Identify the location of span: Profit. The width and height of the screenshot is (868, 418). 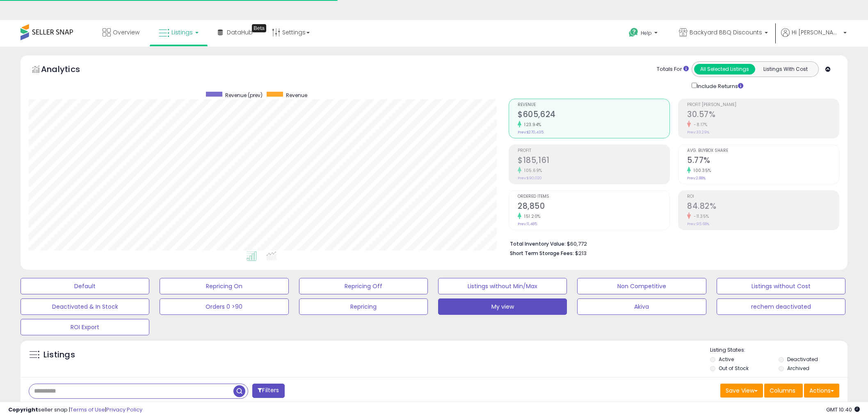
(594, 151).